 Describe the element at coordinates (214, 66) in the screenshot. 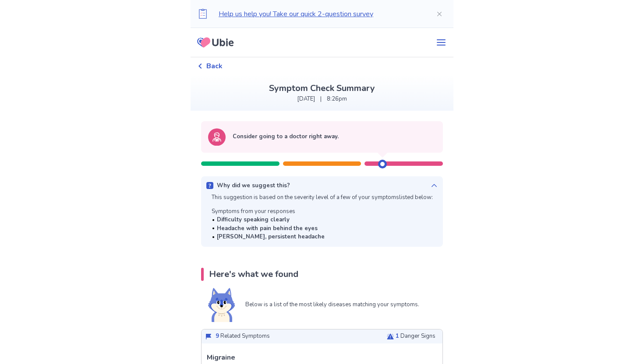

I see `span: Back` at that location.